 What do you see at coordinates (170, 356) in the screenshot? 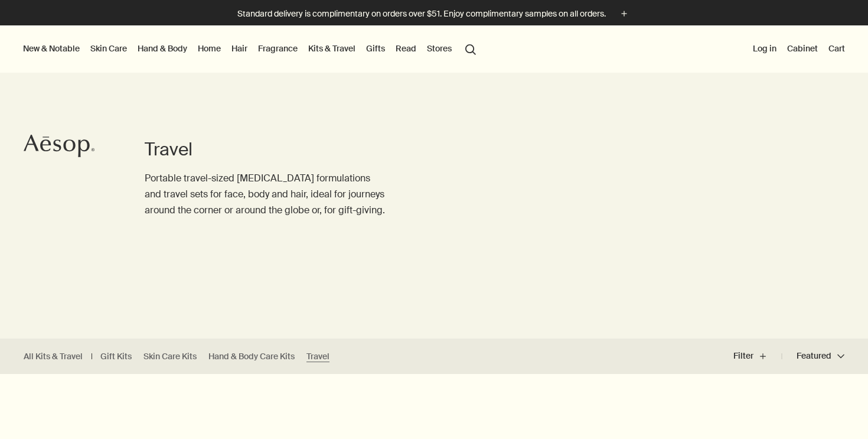
I see `a: Skin Care Kits` at bounding box center [170, 356].